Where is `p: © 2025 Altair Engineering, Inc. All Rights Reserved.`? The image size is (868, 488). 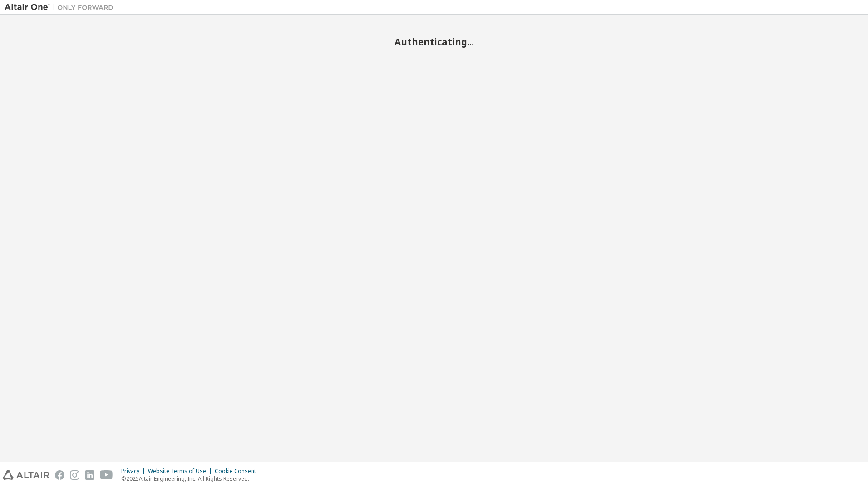
p: © 2025 Altair Engineering, Inc. All Rights Reserved. is located at coordinates (191, 478).